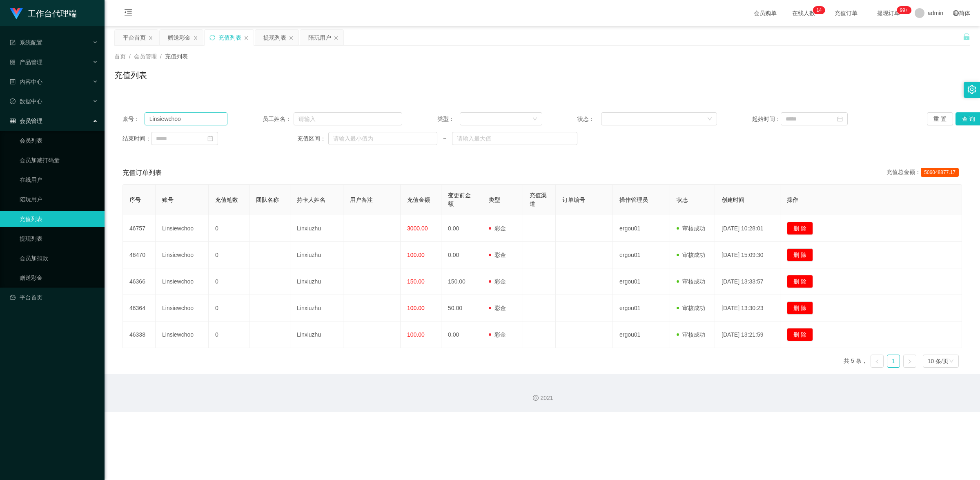 The image size is (980, 480). Describe the element at coordinates (139, 308) in the screenshot. I see `td: 46364` at that location.